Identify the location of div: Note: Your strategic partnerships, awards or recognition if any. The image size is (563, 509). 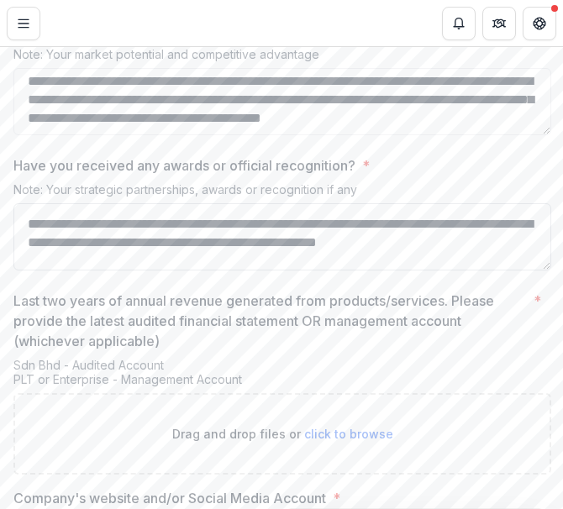
(282, 192).